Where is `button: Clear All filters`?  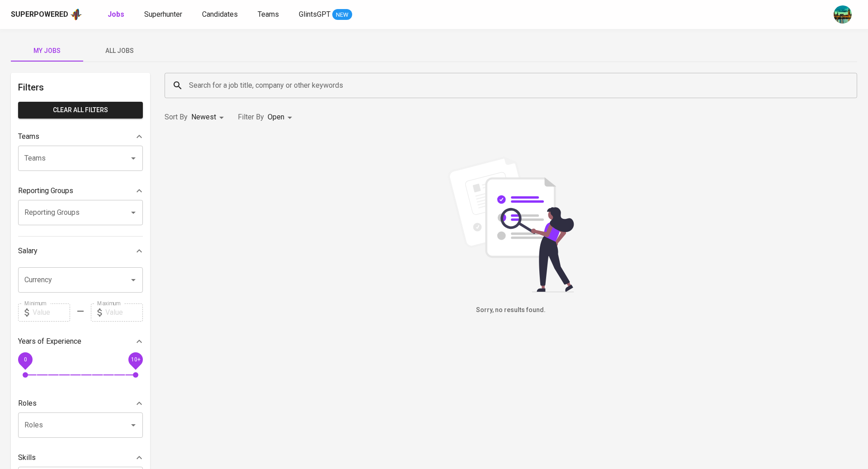 button: Clear All filters is located at coordinates (80, 110).